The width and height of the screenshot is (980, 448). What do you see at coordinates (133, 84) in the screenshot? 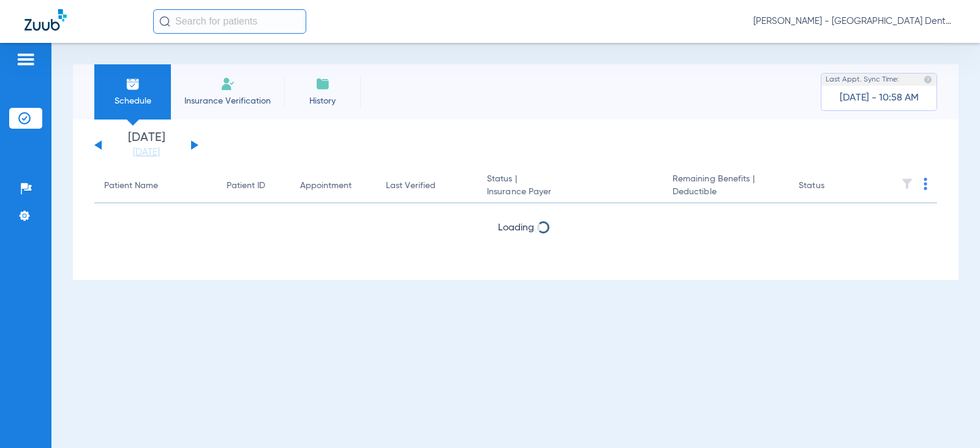
I see `img: Schedule` at bounding box center [133, 84].